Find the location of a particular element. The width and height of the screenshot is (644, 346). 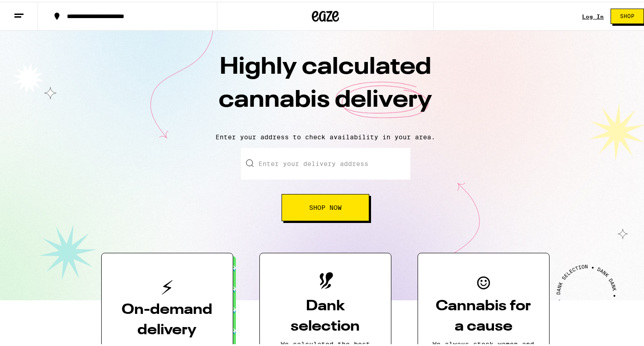

h3: On-demand delivery is located at coordinates (167, 318).